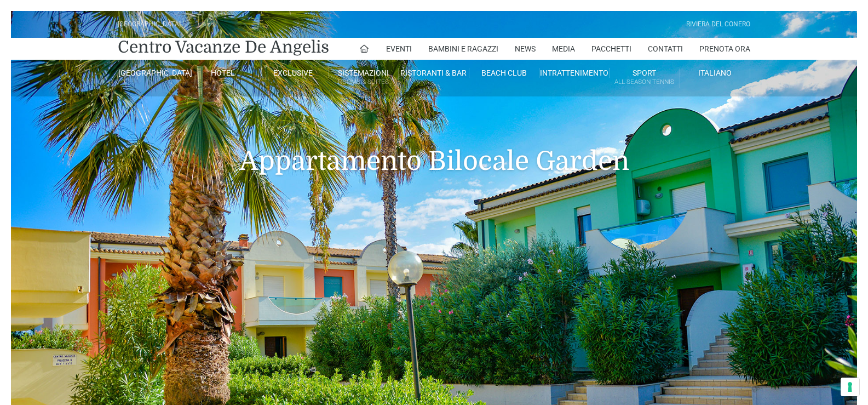  I want to click on small: Rooms & Suites, so click(363, 82).